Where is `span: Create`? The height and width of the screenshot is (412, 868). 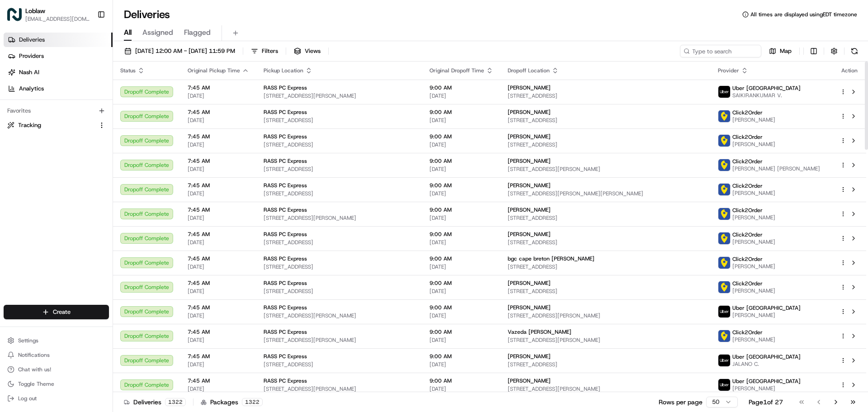
span: Create is located at coordinates (61, 312).